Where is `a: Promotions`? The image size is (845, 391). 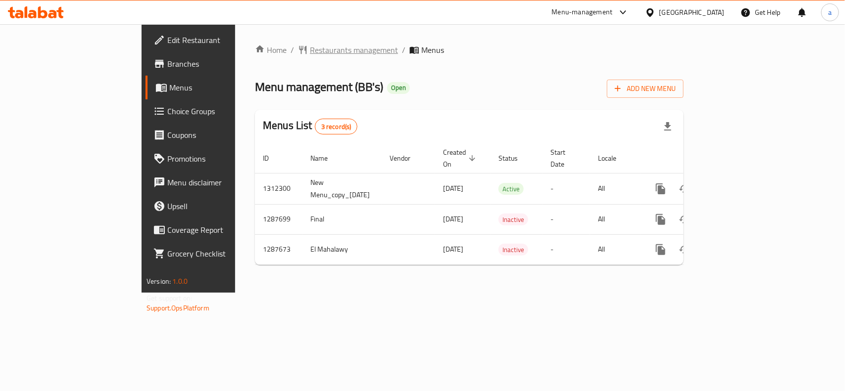
a: Promotions is located at coordinates (214, 159).